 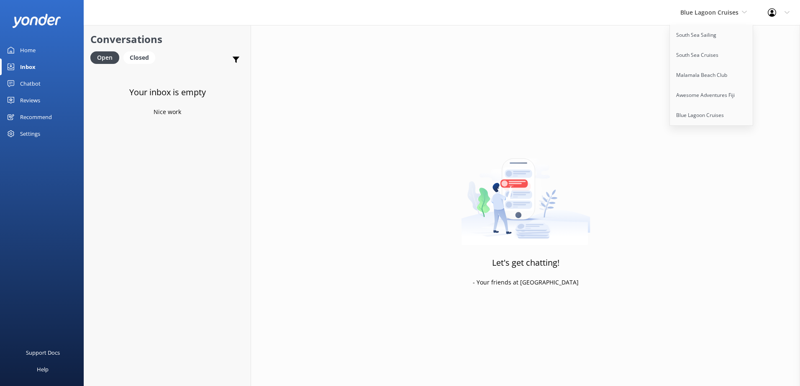 What do you see at coordinates (30, 134) in the screenshot?
I see `div: Settings` at bounding box center [30, 134].